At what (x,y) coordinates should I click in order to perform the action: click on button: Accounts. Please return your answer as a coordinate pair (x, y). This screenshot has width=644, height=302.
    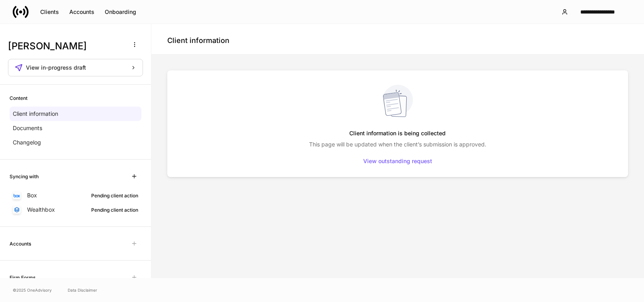
    Looking at the image, I should click on (82, 12).